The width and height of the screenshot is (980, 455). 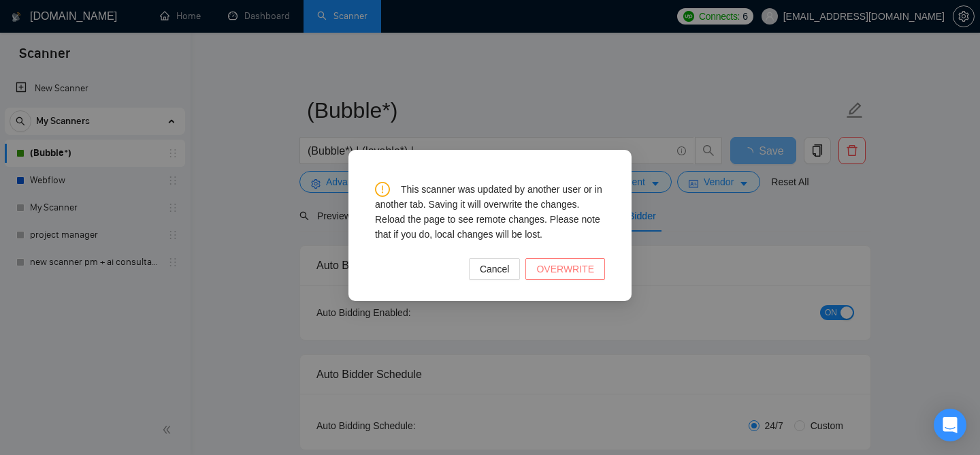 I want to click on button: Cancel, so click(x=495, y=269).